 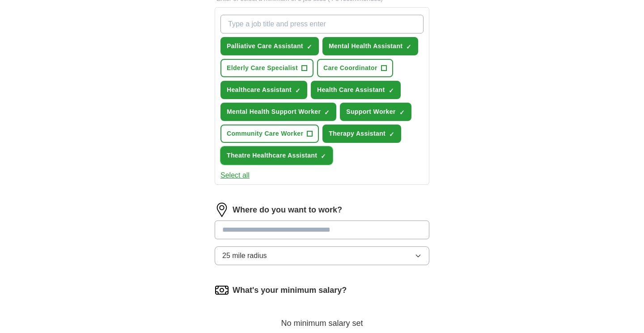 What do you see at coordinates (375, 112) in the screenshot?
I see `button: Support Worker✓` at bounding box center [375, 112].